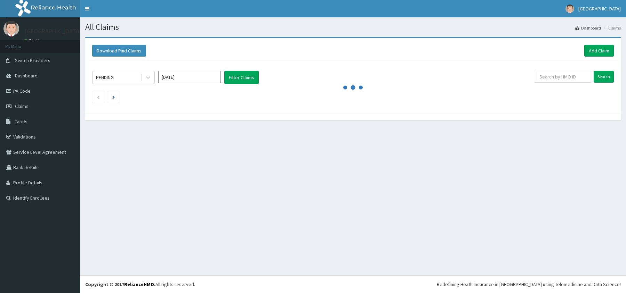 The image size is (626, 293). I want to click on a: Add Claim, so click(599, 51).